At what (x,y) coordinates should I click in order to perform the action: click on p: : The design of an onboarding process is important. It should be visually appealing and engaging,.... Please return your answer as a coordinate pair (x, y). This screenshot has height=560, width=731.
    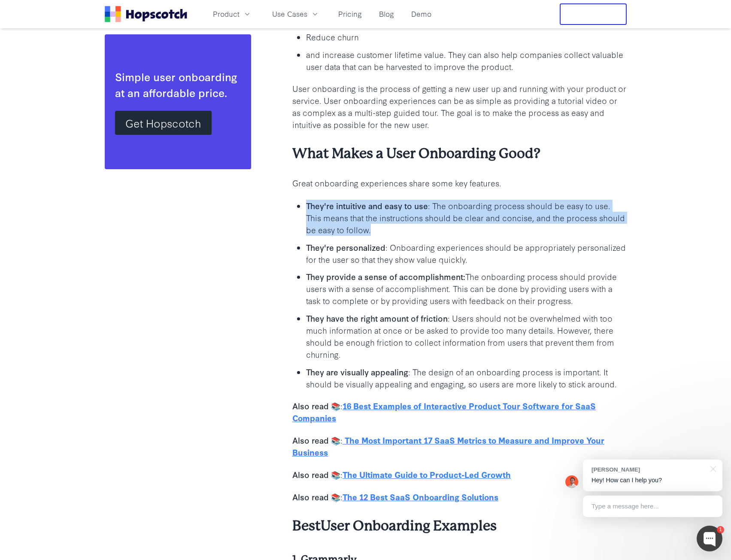
    Looking at the image, I should click on (466, 378).